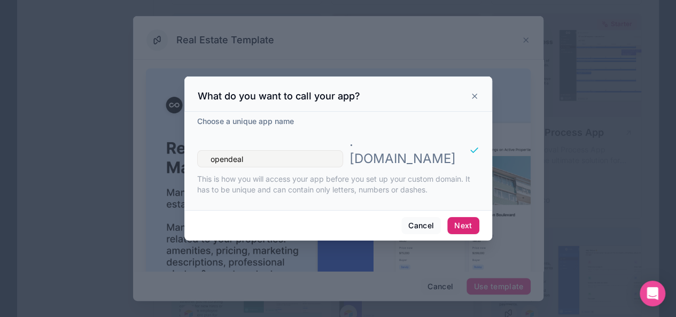 The image size is (676, 317). Describe the element at coordinates (421, 225) in the screenshot. I see `button: Cancel` at that location.